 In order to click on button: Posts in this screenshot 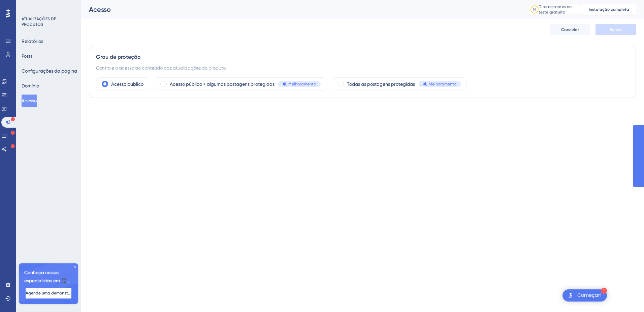, I will do `click(27, 56)`.